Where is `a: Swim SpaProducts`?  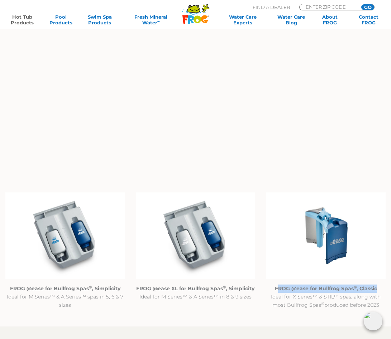
a: Swim SpaProducts is located at coordinates (100, 20).